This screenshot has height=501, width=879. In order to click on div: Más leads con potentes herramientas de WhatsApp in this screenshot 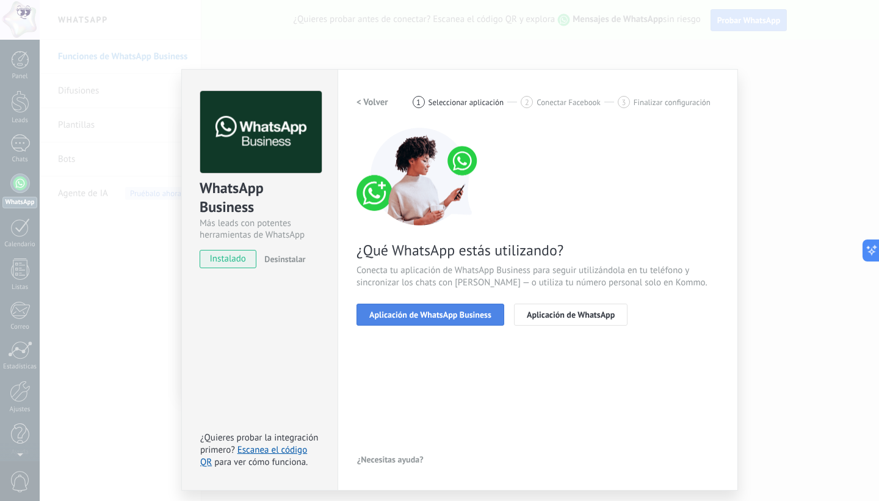, I will do `click(259, 229)`.